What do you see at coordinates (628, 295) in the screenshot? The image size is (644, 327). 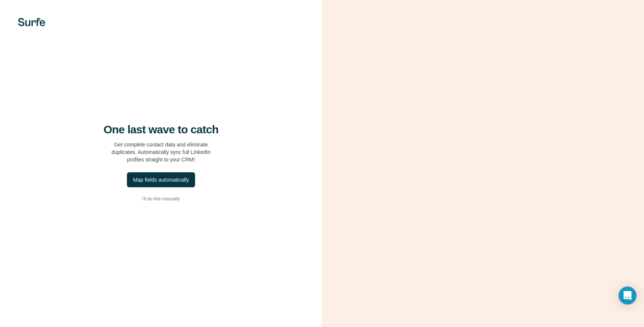 I see `div: Open Intercom Messenger` at bounding box center [628, 295].